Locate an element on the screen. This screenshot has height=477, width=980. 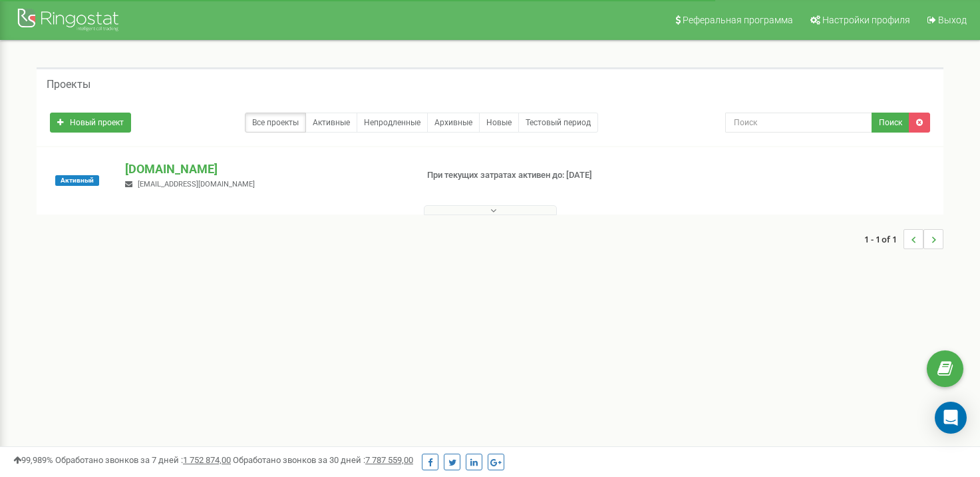
span: Настройки профиля is located at coordinates (866, 20).